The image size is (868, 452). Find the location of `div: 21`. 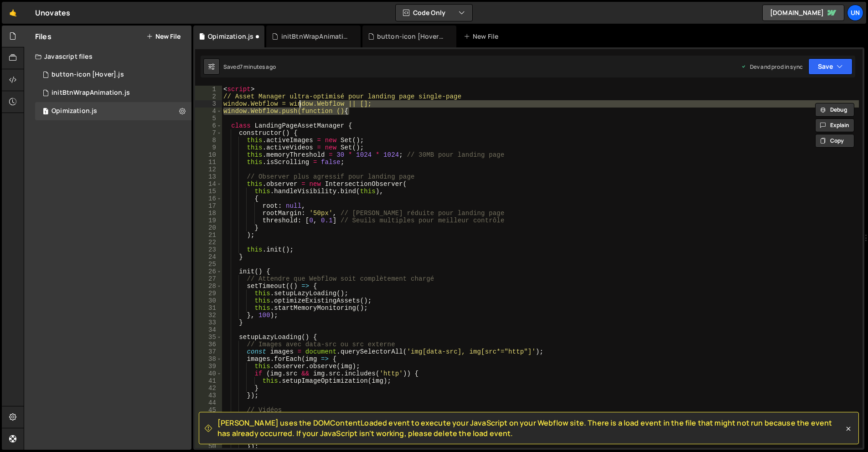

div: 21 is located at coordinates (209, 235).